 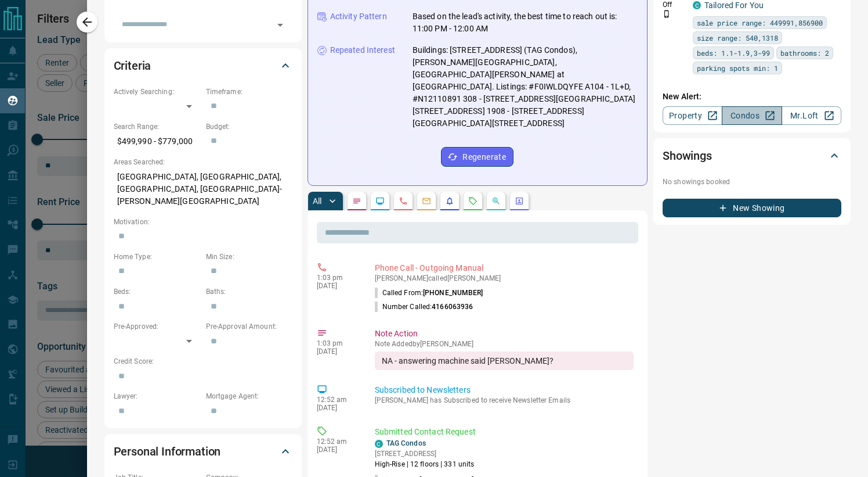 I want to click on svg: Lead Browsing Activity, so click(x=380, y=201).